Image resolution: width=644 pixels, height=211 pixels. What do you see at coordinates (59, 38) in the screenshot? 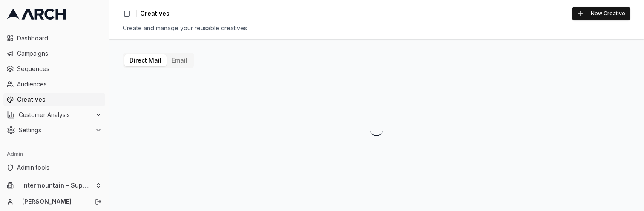
I see `span: Dashboard` at bounding box center [59, 38].